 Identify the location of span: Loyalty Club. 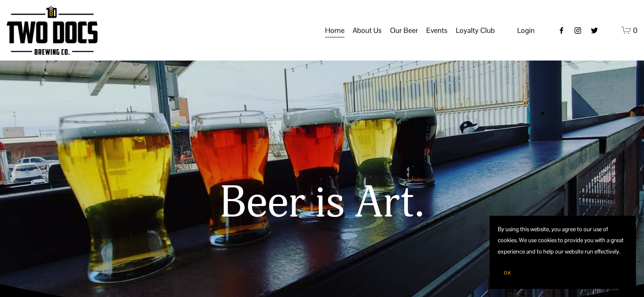
(475, 30).